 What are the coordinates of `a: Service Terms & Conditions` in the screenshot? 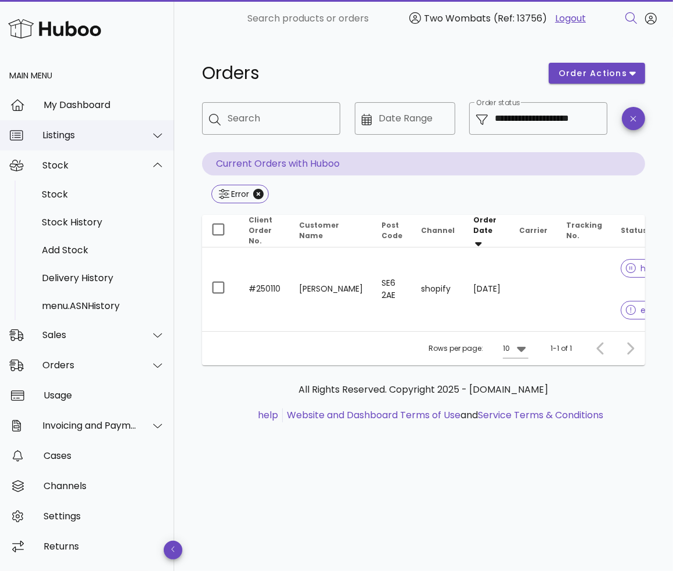 It's located at (541, 415).